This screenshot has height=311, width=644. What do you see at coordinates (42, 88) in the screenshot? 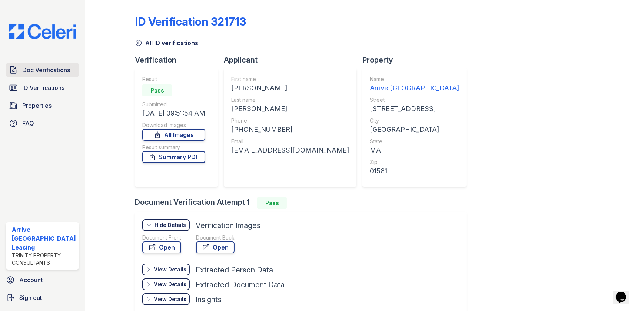
I see `a: ID Verifications` at bounding box center [42, 88].